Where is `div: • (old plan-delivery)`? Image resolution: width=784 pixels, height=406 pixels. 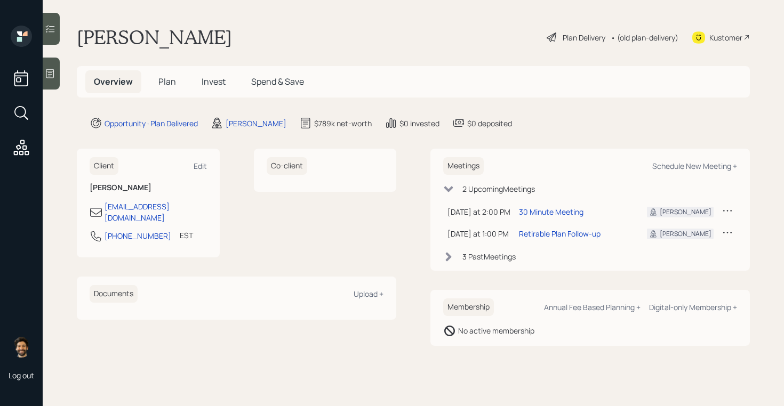
div: • (old plan-delivery) is located at coordinates (644, 37).